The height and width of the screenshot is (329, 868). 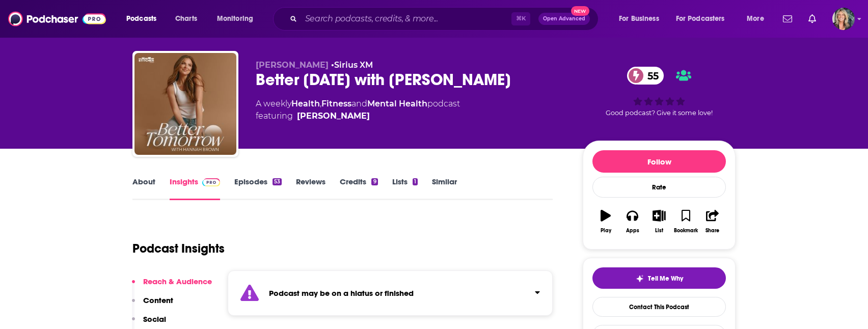 What do you see at coordinates (638, 19) in the screenshot?
I see `span: For Business` at bounding box center [638, 19].